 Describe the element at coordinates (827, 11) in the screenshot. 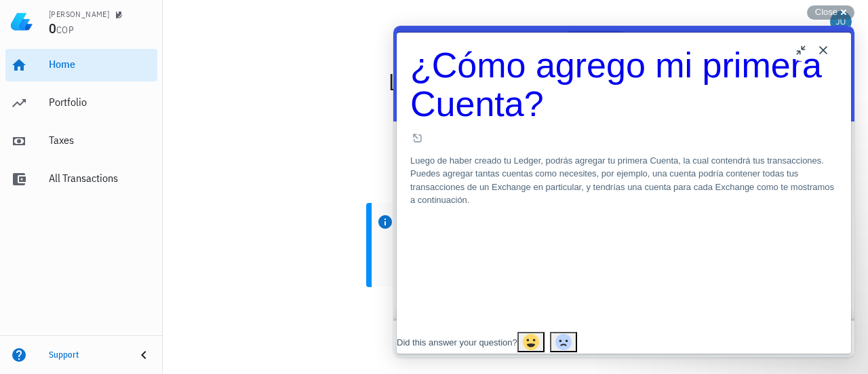

I see `span: Close` at that location.